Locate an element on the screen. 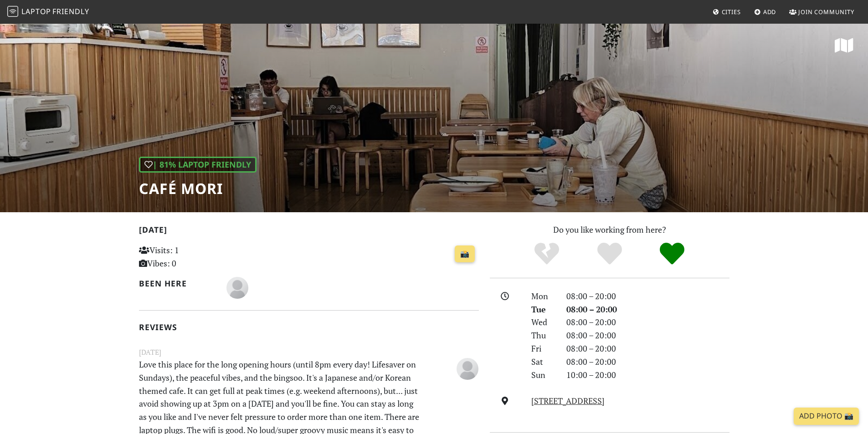 This screenshot has height=434, width=868. div: 10:00 – 20:00 is located at coordinates (648, 375).